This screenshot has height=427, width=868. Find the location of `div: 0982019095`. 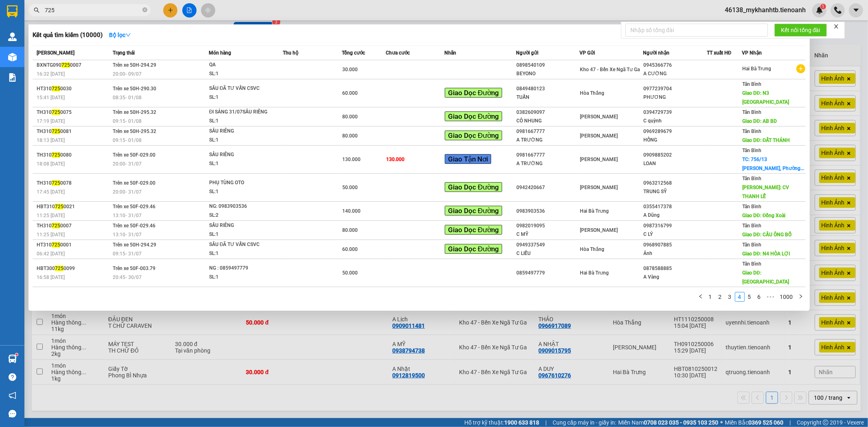

div: 0982019095 is located at coordinates (547, 226).